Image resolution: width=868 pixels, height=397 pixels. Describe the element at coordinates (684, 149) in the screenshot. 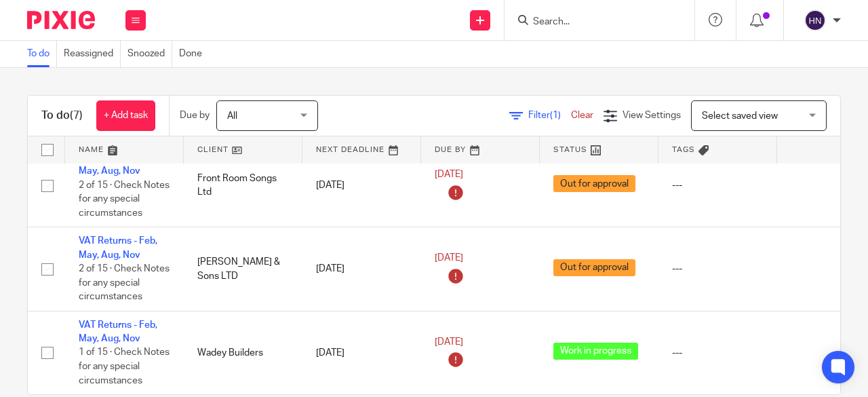

I see `span: Tags` at that location.